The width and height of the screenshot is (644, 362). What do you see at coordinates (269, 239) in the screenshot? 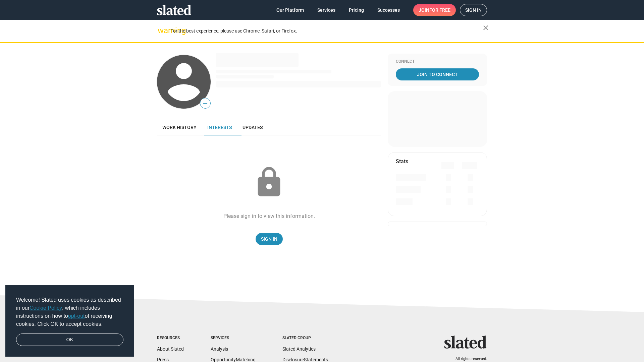
I see `span: Sign In` at bounding box center [269, 239].